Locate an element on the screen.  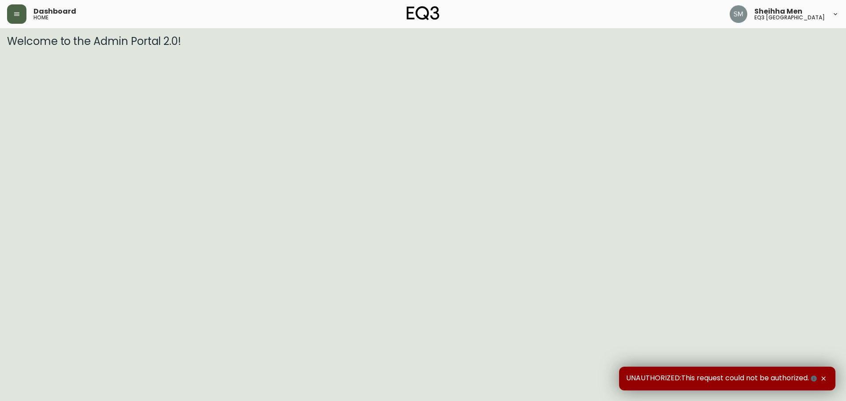
span: UNAUTHORIZED:This request could not be authorized. is located at coordinates (722, 379).